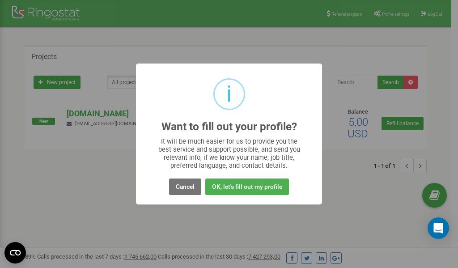 The width and height of the screenshot is (458, 268). What do you see at coordinates (185, 187) in the screenshot?
I see `button: Cancel` at bounding box center [185, 187].